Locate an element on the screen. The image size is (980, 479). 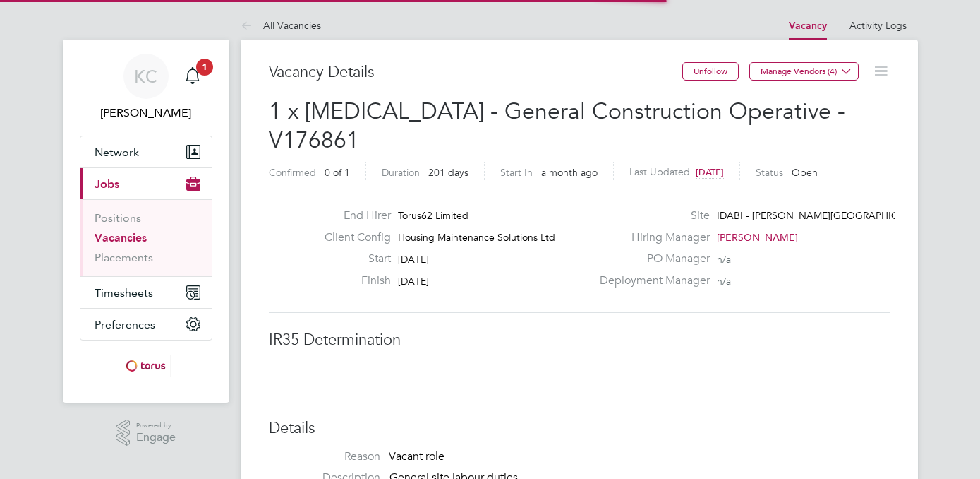
span: 0 of 1 is located at coordinates (337, 173).